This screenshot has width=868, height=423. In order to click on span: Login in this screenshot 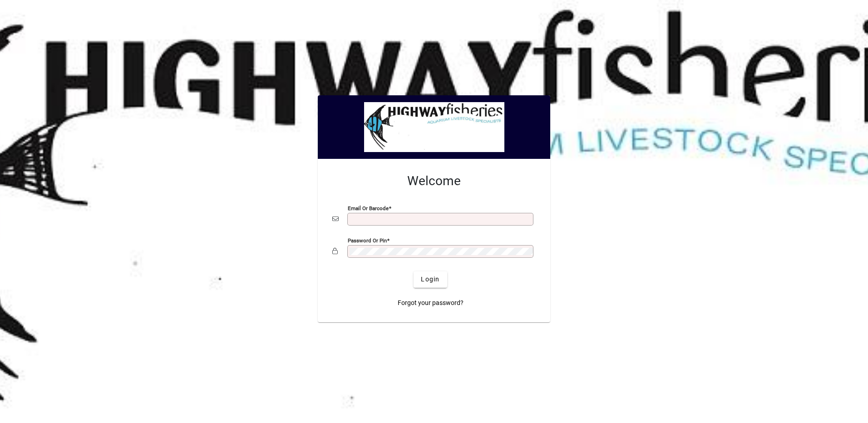, I will do `click(430, 279)`.